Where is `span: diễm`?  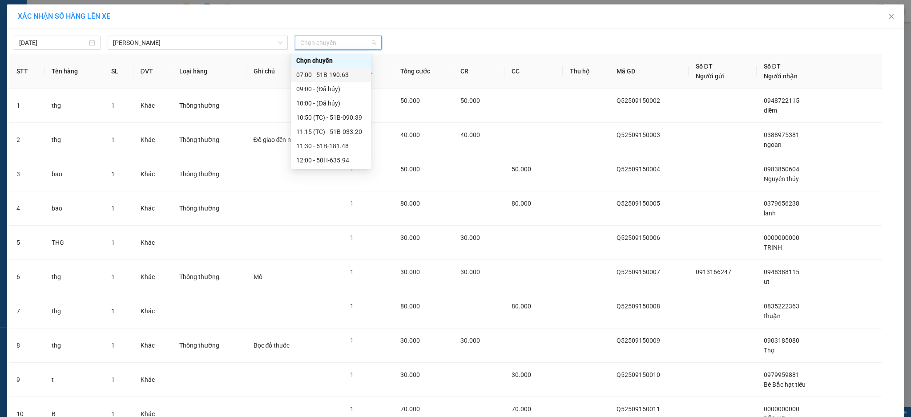
span: diễm is located at coordinates (770, 110).